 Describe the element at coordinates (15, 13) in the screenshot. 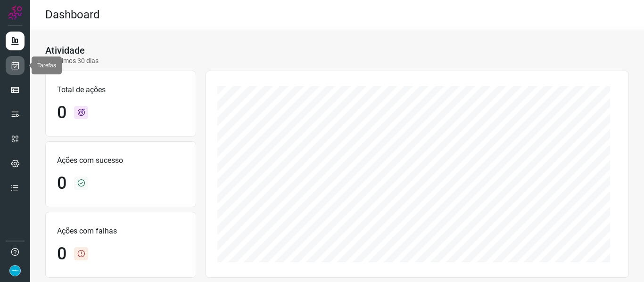

I see `img: Logo` at that location.